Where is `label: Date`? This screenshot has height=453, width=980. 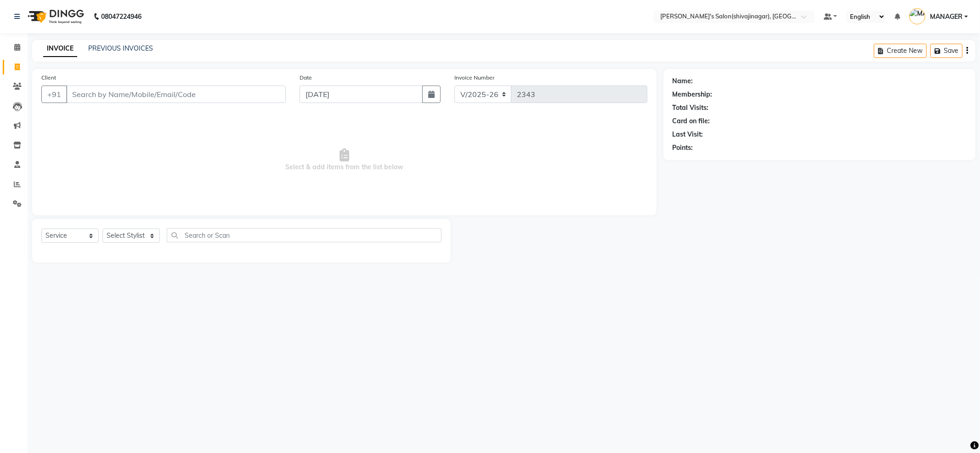
label: Date is located at coordinates (306, 78).